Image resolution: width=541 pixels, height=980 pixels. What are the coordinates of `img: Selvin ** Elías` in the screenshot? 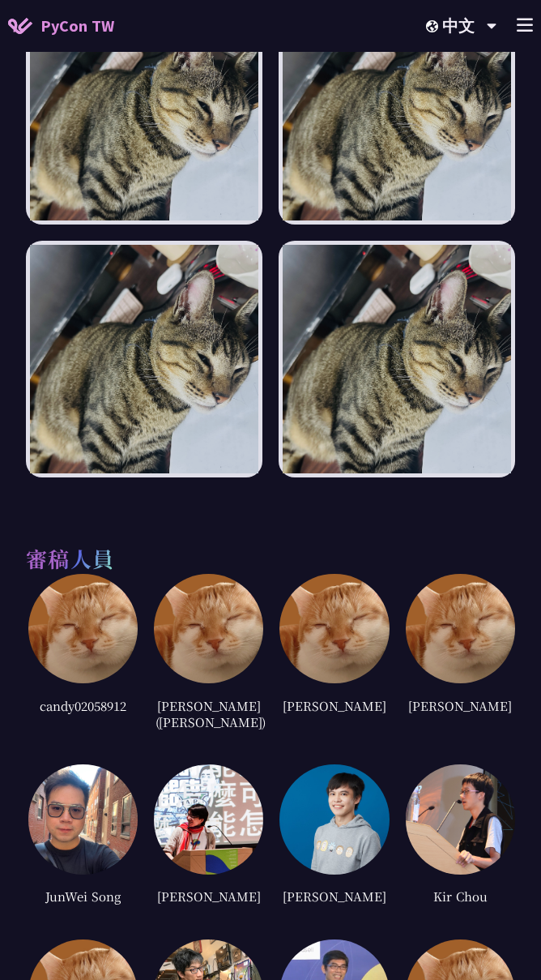 It's located at (396, 359).